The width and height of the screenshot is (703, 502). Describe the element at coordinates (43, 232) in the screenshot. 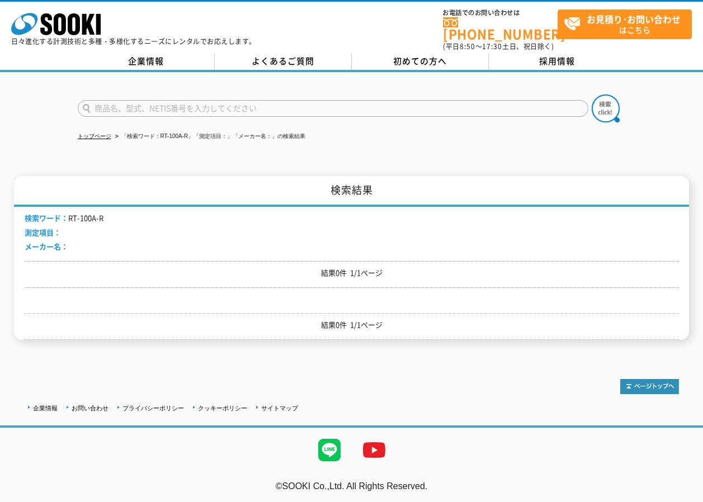

I see `span: 測定項目：` at that location.